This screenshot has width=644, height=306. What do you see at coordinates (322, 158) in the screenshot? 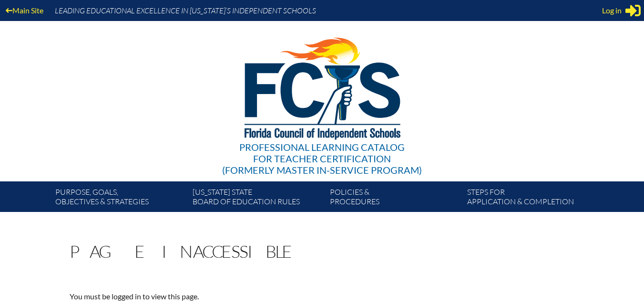
I see `span: for Teacher Certification` at bounding box center [322, 158].